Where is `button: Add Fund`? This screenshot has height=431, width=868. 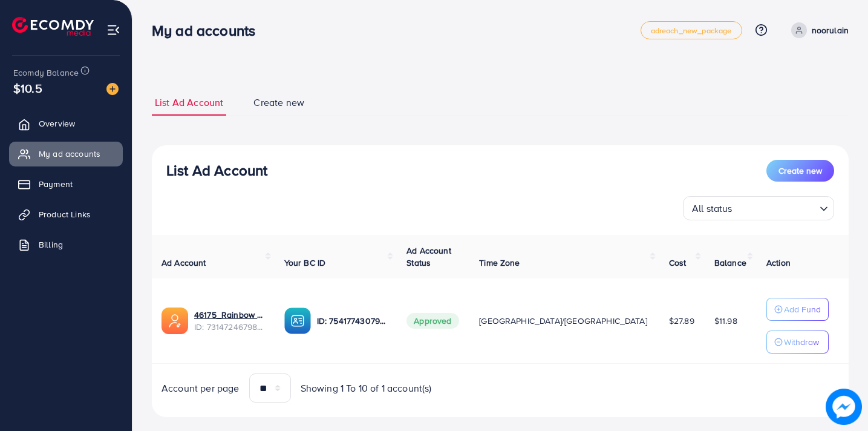 button: Add Fund is located at coordinates (797, 309).